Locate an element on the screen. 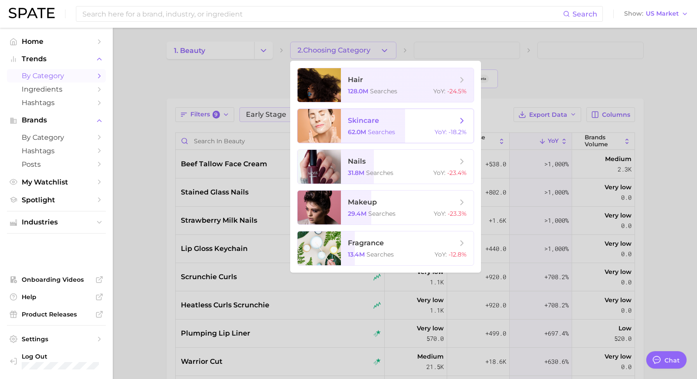 The image size is (697, 379). span: Settings is located at coordinates (56, 339).